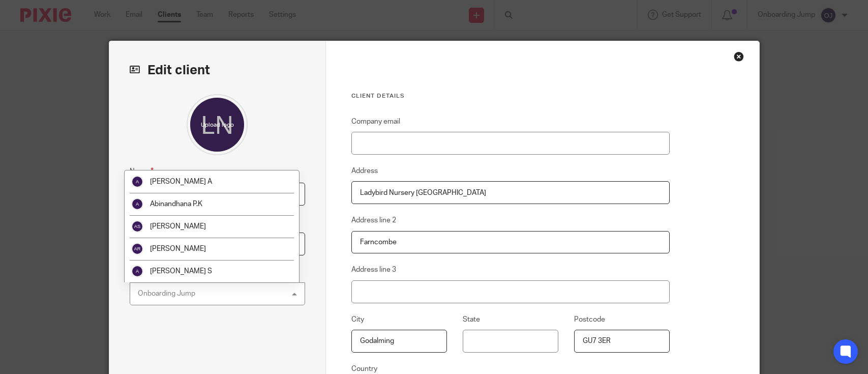  What do you see at coordinates (471, 320) in the screenshot?
I see `label: State` at bounding box center [471, 320].